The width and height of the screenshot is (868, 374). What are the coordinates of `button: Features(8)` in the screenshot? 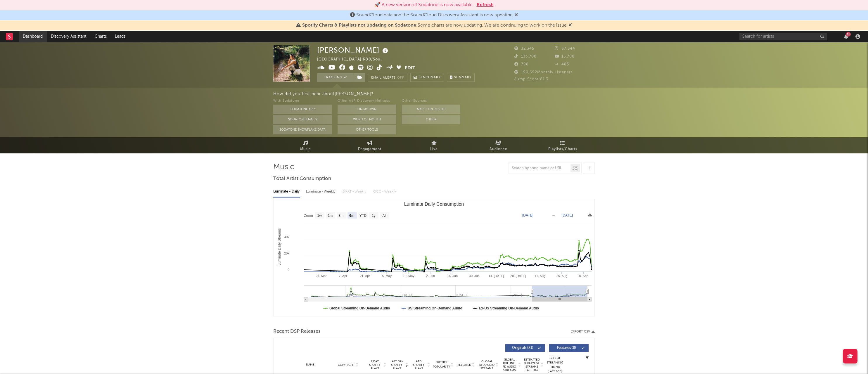 It's located at (569, 348).